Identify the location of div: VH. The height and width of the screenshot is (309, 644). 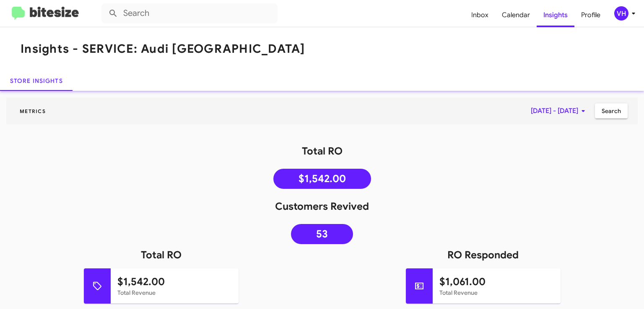
(622, 13).